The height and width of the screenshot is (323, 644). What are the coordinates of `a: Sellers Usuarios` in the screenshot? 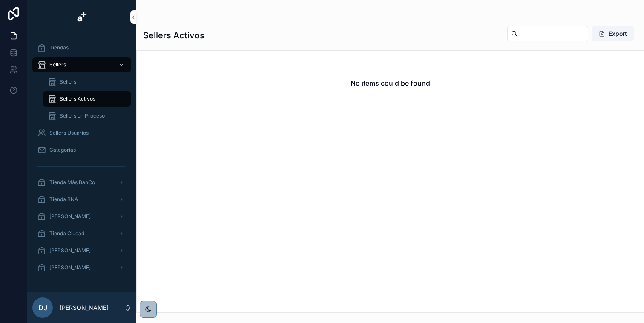 It's located at (82, 133).